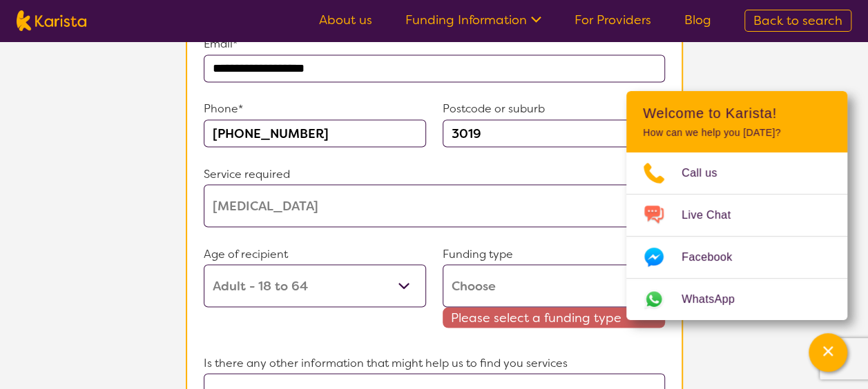 This screenshot has height=389, width=868. I want to click on p: Age of recipient, so click(315, 254).